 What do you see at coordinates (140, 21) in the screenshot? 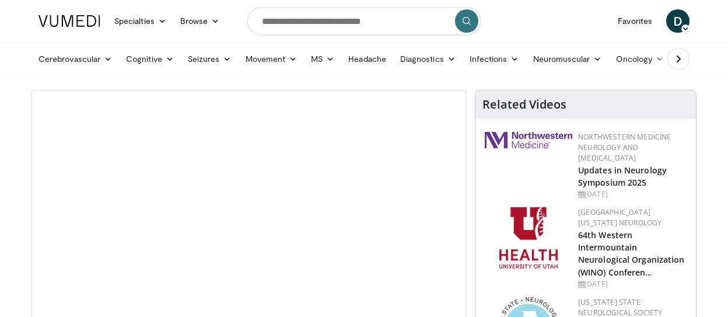
I see `a: Specialties` at bounding box center [140, 21].